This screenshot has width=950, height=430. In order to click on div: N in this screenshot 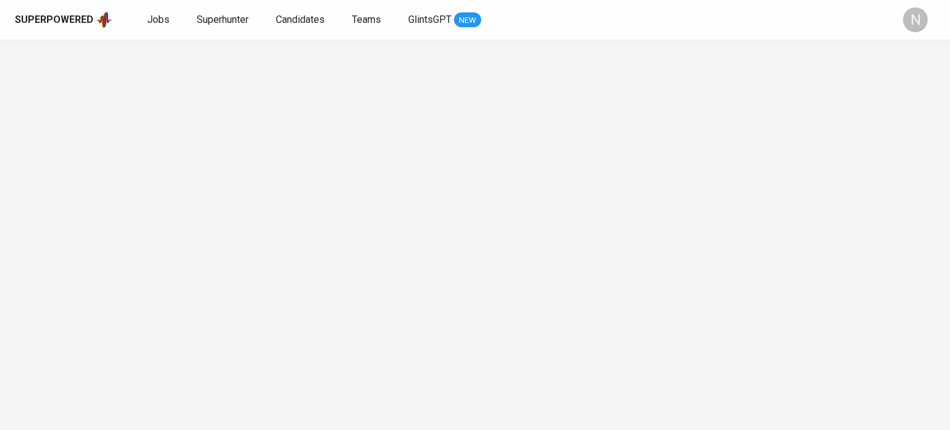, I will do `click(916, 20)`.